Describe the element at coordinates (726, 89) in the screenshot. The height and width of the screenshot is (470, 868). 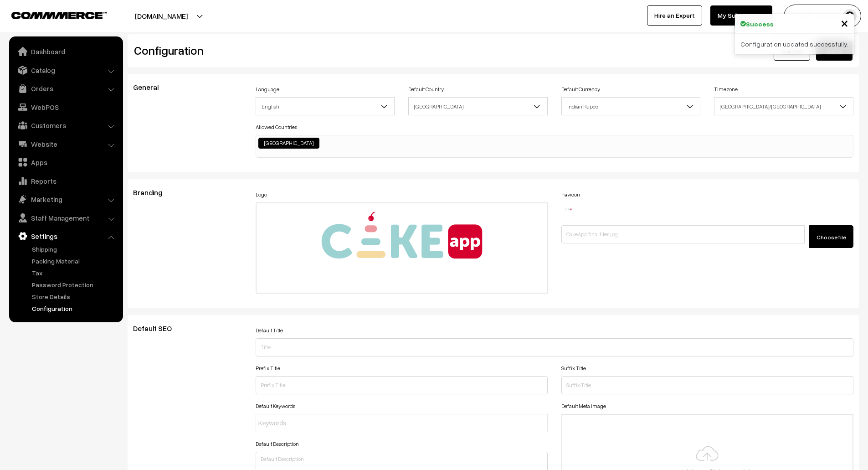
I see `label: Timezone` at that location.